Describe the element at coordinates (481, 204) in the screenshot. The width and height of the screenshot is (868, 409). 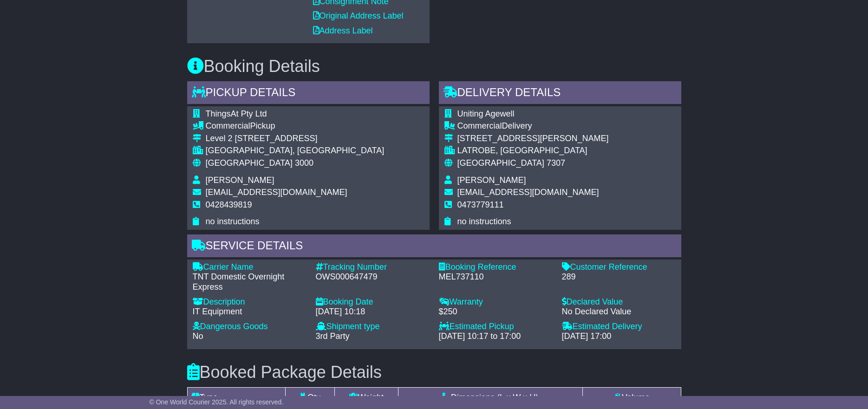
I see `span: 0473779111` at that location.